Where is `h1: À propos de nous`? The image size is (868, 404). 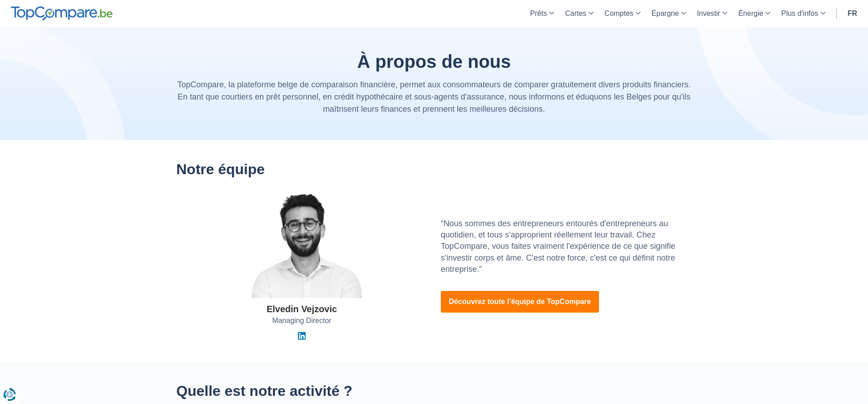
h1: À propos de nous is located at coordinates (434, 62).